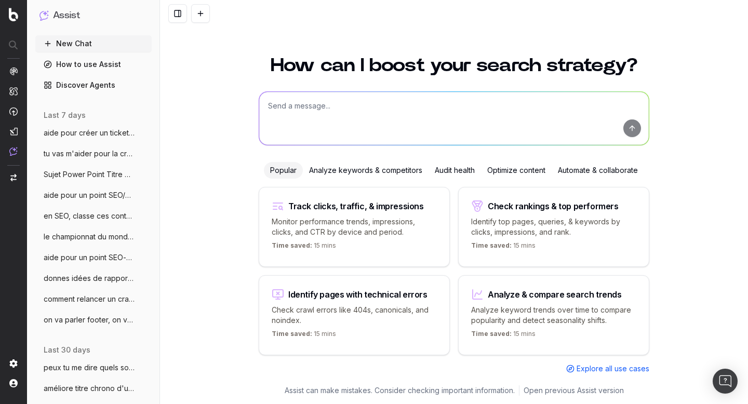 This screenshot has height=404, width=748. I want to click on p: Check crawl errors like 404s, canonicals, and noindex., so click(354, 315).